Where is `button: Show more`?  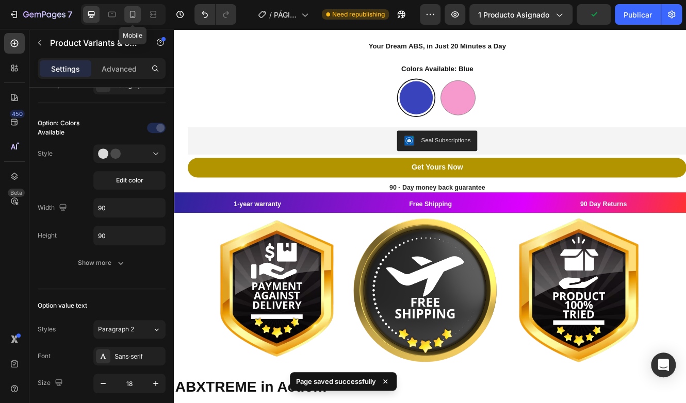 button: Show more is located at coordinates (102, 263).